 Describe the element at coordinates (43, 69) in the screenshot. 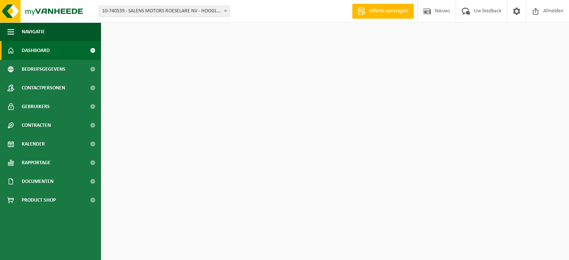

I see `span: Bedrijfsgegevens` at that location.